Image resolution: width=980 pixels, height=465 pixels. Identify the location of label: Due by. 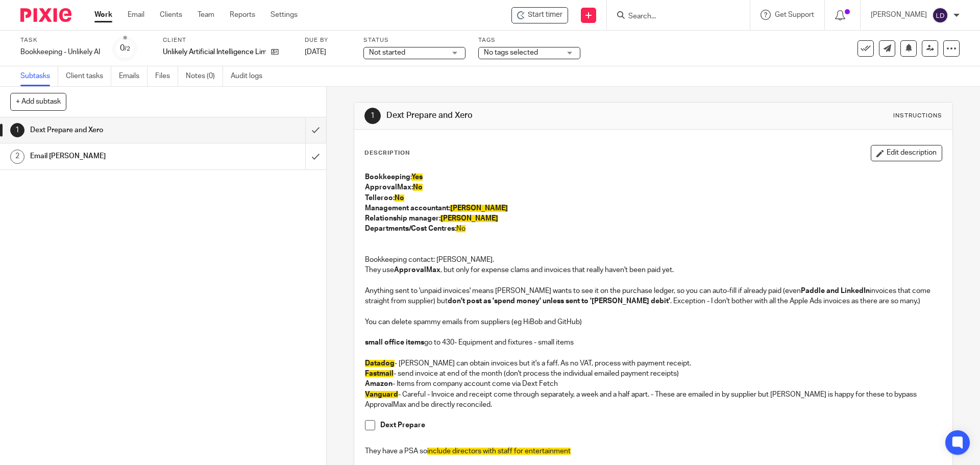
(328, 41).